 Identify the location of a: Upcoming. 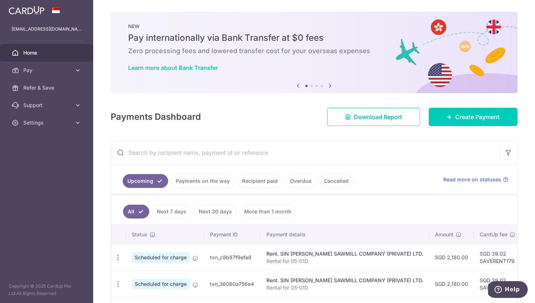
(145, 181).